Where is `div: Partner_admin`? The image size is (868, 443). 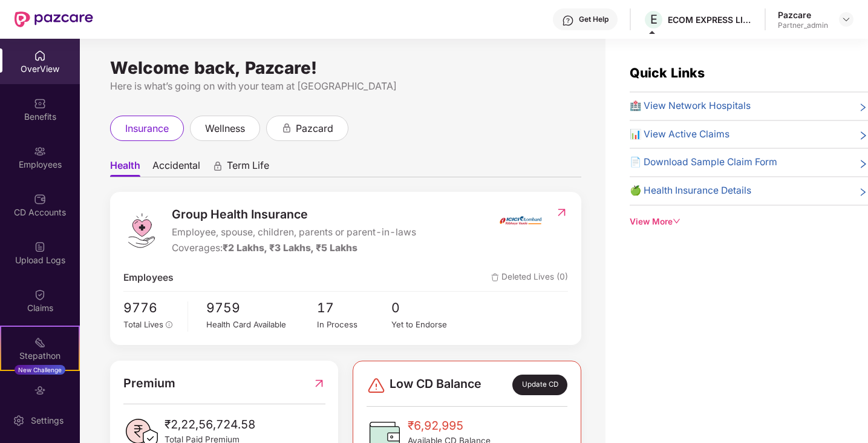
div: Partner_admin is located at coordinates (802, 25).